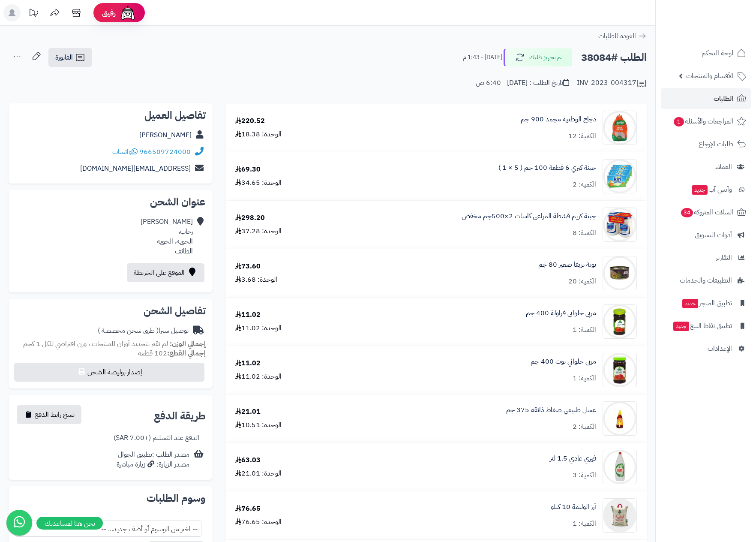  Describe the element at coordinates (622, 36) in the screenshot. I see `a: العودة للطلبات` at that location.